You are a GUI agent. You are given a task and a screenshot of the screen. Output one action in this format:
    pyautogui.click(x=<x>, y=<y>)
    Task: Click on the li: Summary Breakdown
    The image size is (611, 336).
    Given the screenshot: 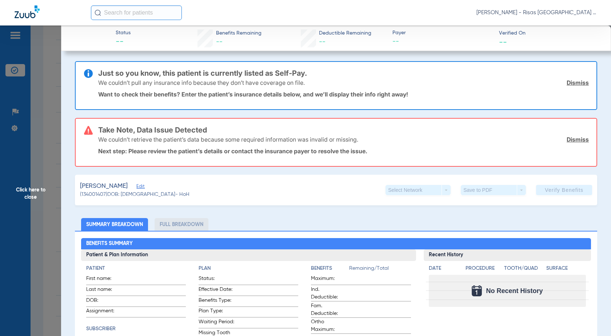 What is the action you would take?
    pyautogui.click(x=115, y=224)
    